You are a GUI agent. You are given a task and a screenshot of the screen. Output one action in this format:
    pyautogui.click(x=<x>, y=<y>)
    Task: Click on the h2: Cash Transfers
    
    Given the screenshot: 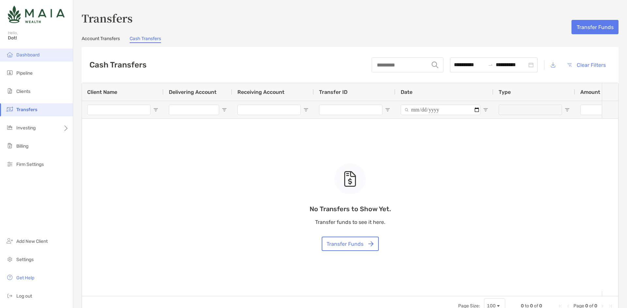 What is the action you would take?
    pyautogui.click(x=118, y=65)
    